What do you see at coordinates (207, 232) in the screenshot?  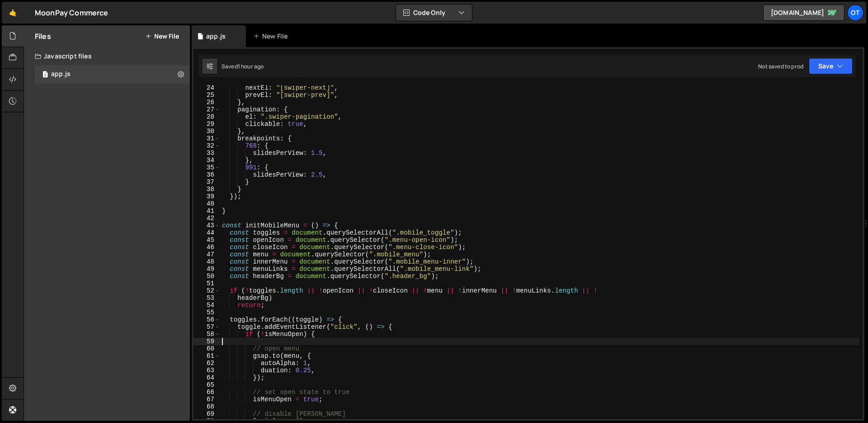 I see `div: 44` at bounding box center [207, 232].